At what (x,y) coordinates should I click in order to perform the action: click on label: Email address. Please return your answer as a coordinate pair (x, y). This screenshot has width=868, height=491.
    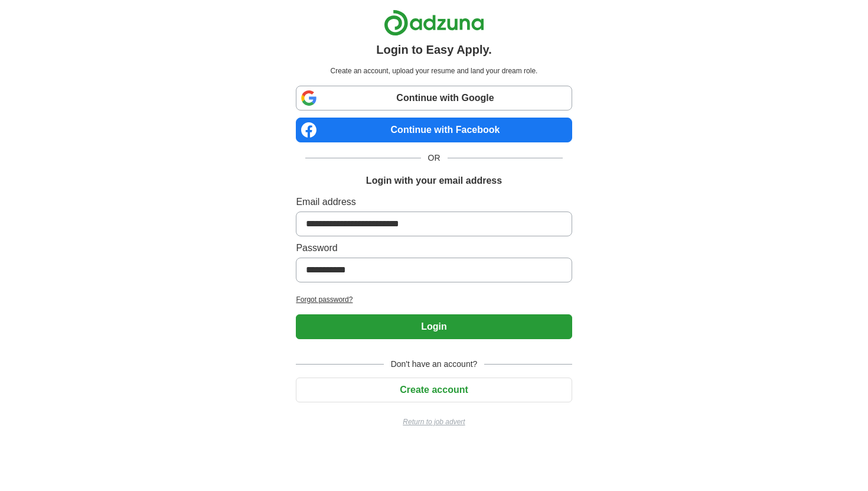
    Looking at the image, I should click on (434, 202).